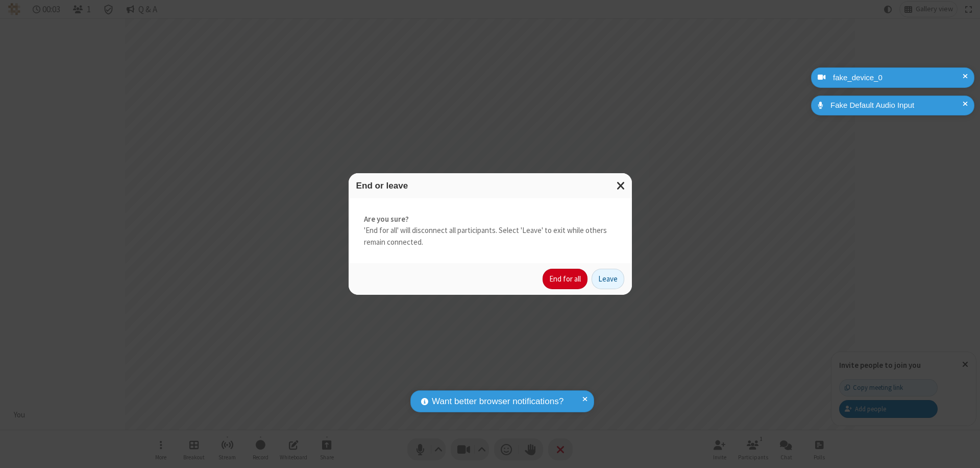  I want to click on button: Leave, so click(608, 279).